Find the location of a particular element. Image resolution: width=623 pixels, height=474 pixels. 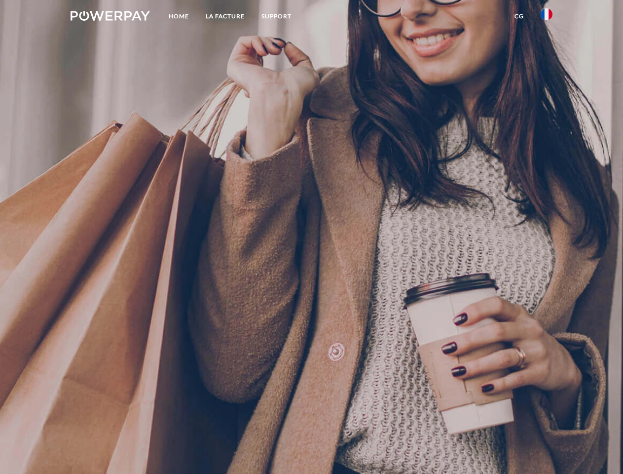

a: Support is located at coordinates (276, 16).